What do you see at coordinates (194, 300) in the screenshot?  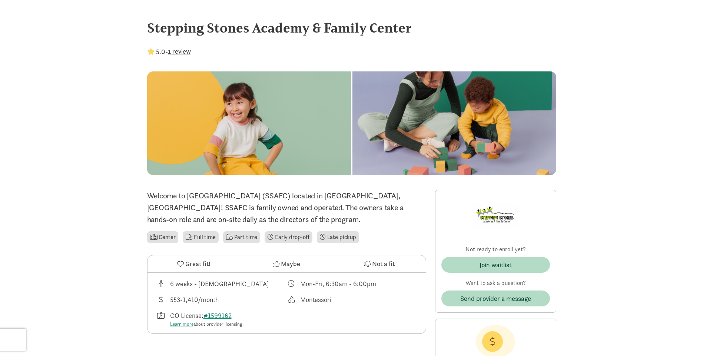 I see `div: 553-1,410/month` at bounding box center [194, 300].